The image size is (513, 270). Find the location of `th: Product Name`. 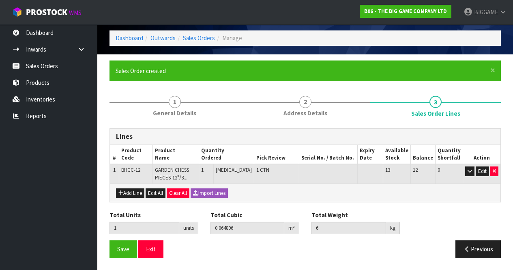

th: Product Name is located at coordinates (176, 155).